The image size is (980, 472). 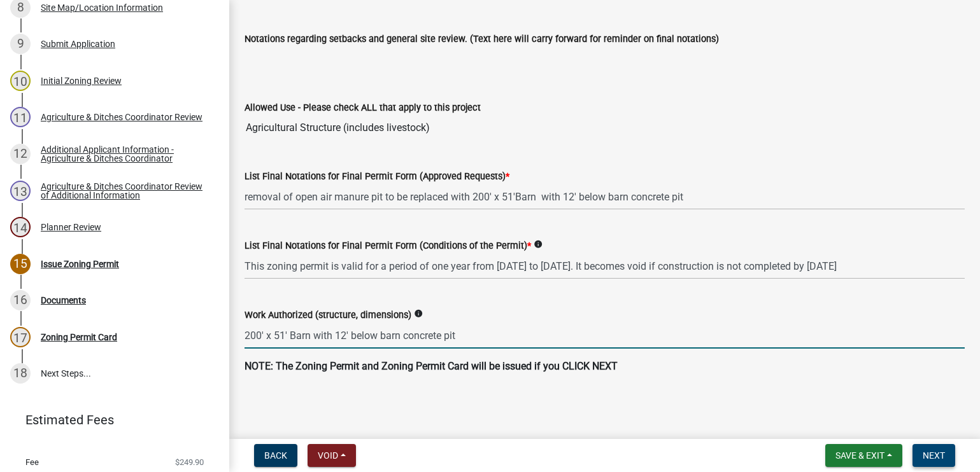 What do you see at coordinates (63, 301) in the screenshot?
I see `div: Documents` at bounding box center [63, 301].